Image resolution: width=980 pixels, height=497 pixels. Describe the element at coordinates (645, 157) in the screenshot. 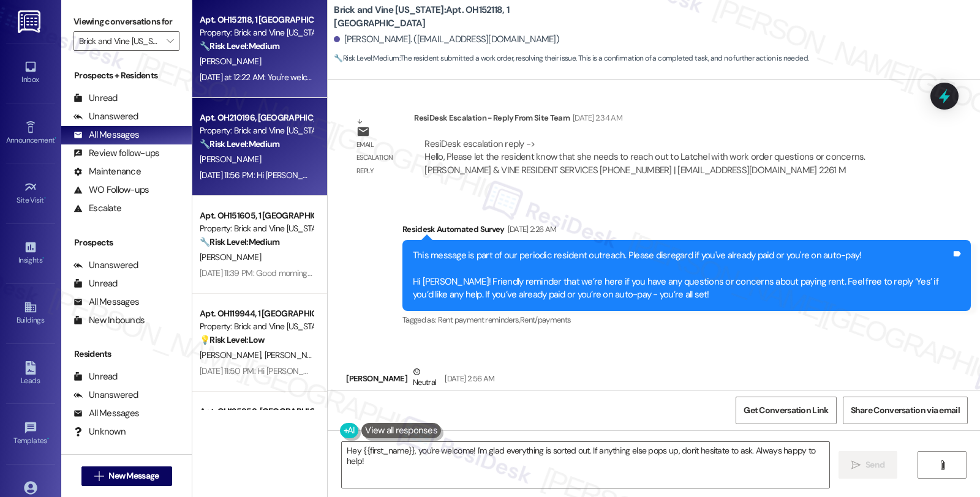

I see `div: ResiDesk escalation reply -> Hello, Please let the resident know that she needs to reach out to L...` at that location.